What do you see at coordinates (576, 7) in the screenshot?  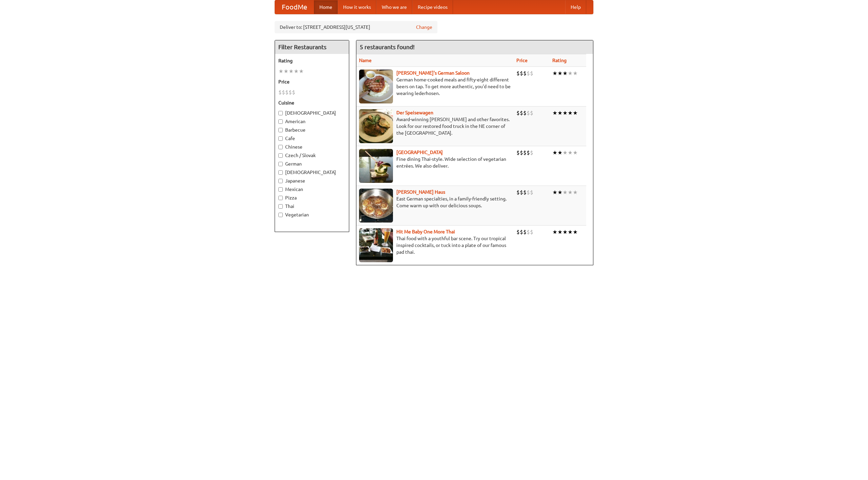 I see `a: Help` at bounding box center [576, 7].